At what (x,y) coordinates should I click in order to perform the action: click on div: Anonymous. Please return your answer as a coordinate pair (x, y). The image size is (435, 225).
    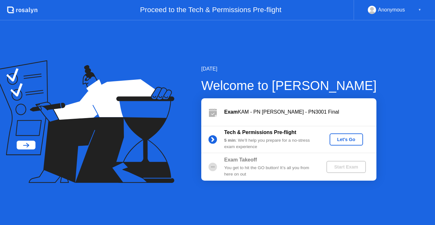
    Looking at the image, I should click on (391, 10).